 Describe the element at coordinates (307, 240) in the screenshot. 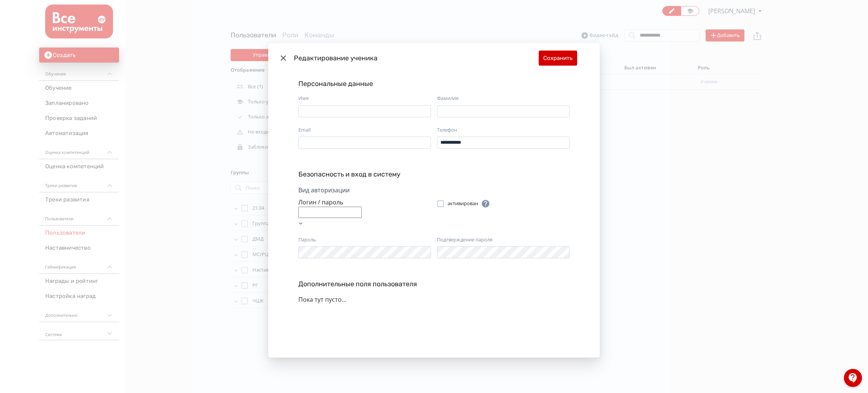

I see `label: Пароль` at that location.